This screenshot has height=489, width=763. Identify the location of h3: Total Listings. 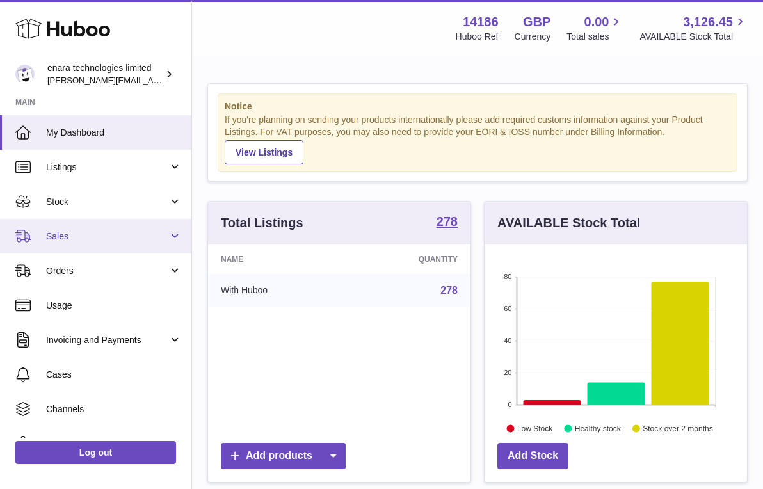
(262, 223).